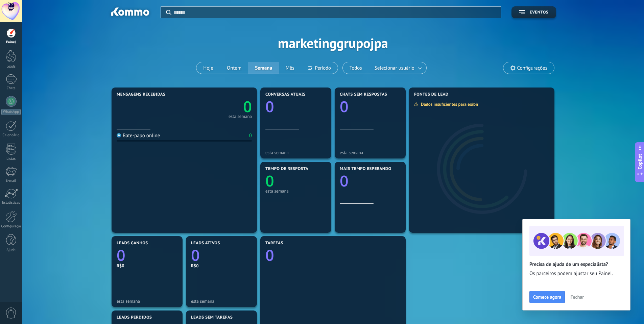 Image resolution: width=644 pixels, height=324 pixels. I want to click on span: Copilot, so click(640, 162).